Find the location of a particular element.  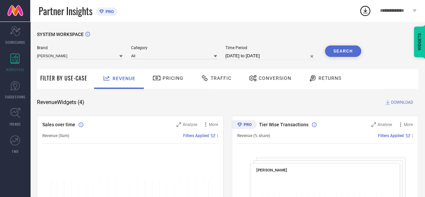

span: Returns is located at coordinates (330, 78).